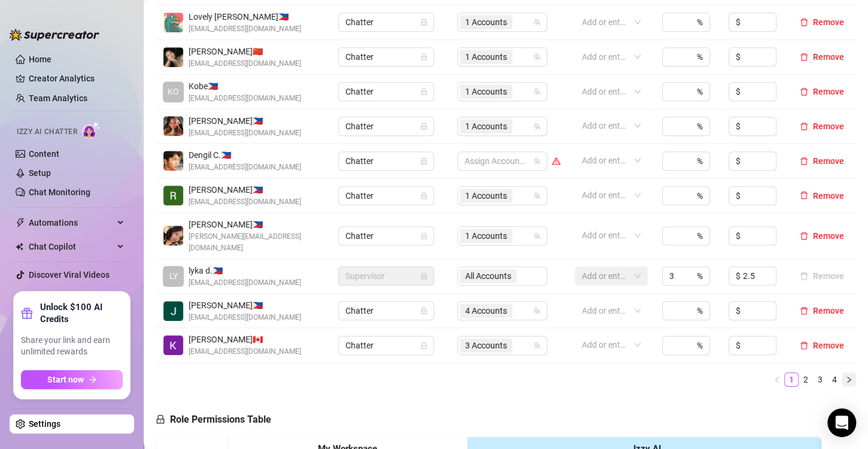 This screenshot has height=449, width=868. I want to click on span: 3 Accounts, so click(486, 346).